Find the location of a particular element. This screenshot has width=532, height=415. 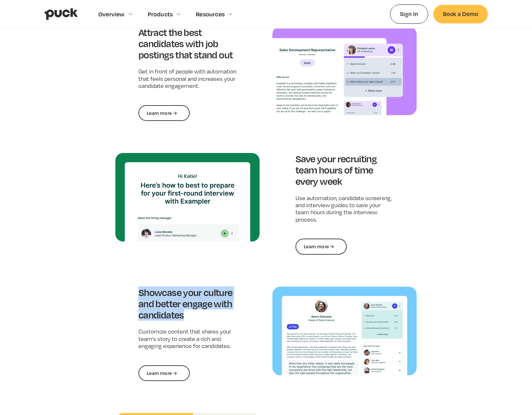

h3: Showcase your culture and better engage with candidates is located at coordinates (187, 304).